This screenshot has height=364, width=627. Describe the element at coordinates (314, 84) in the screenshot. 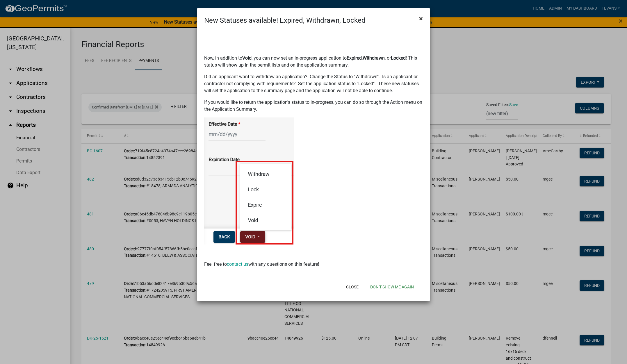

I see `p: Did an applicant want to withdraw an application? Change the Status to "Withdrawn". Is an applica...` at that location.